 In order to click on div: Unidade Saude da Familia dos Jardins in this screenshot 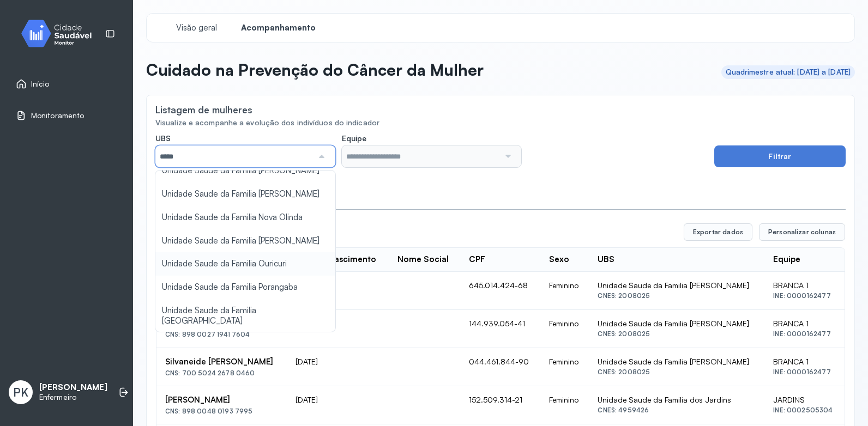, I will do `click(677, 400)`.